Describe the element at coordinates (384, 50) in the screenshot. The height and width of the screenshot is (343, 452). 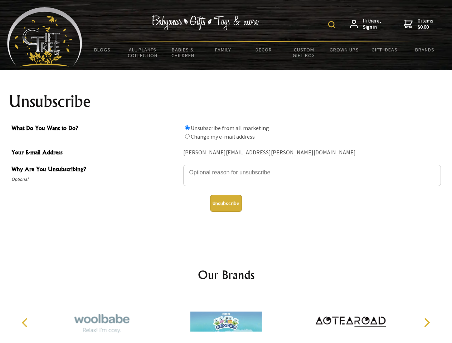
I see `a: Gift Ideas` at that location.